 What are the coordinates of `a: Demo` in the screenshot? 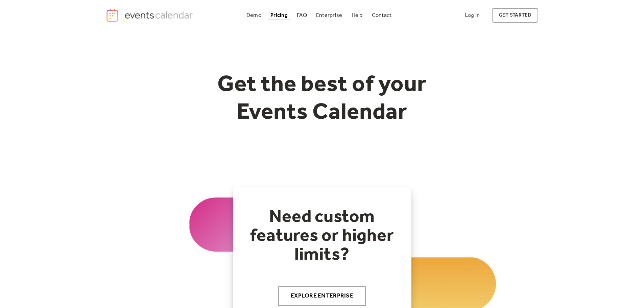 It's located at (254, 15).